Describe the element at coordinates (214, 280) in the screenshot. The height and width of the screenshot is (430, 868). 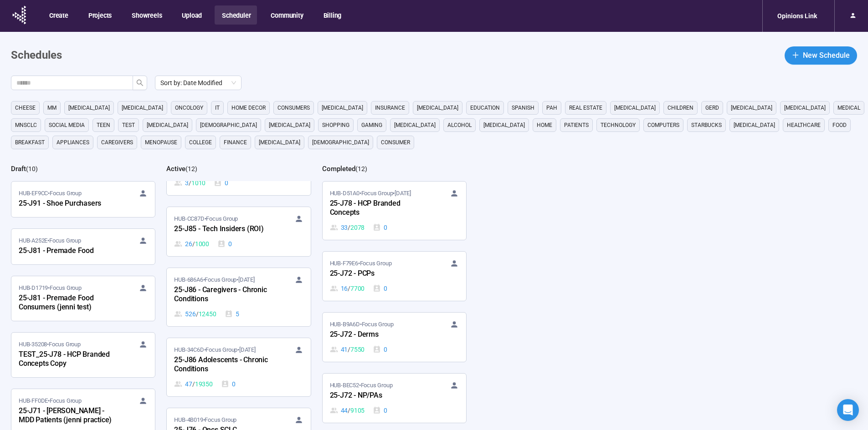
I see `span: HUB-686A6 • Focus Group •` at that location.